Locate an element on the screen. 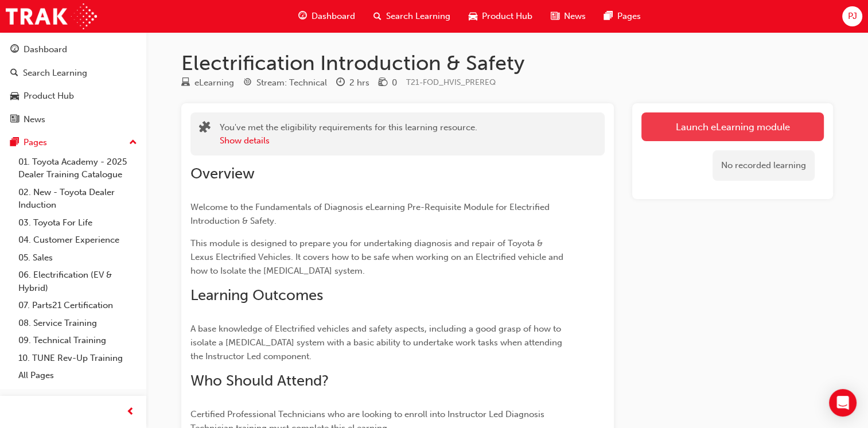 The image size is (868, 428). a: Launch eLearning module is located at coordinates (733, 127).